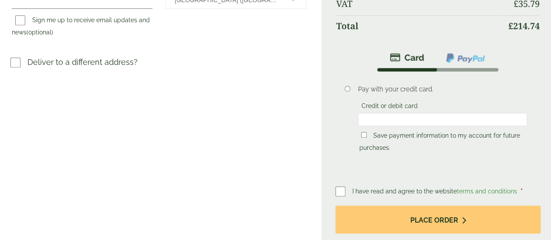  Describe the element at coordinates (487, 191) in the screenshot. I see `a: terms and conditions` at that location.